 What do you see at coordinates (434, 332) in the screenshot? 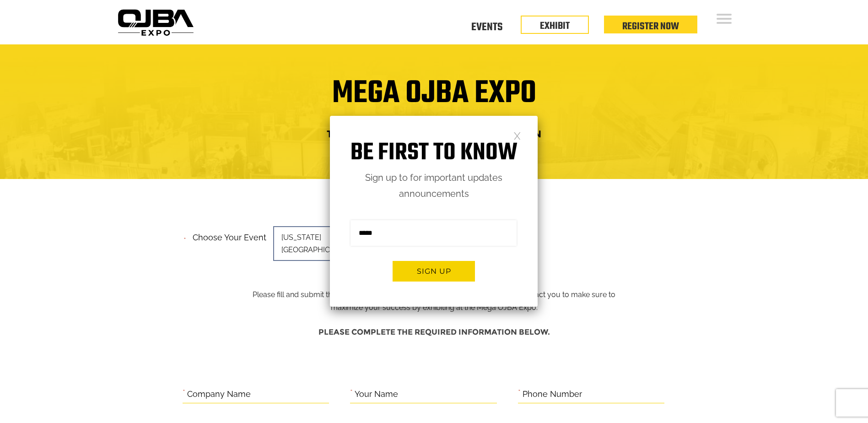
I see `h4: Please complete the required information below.` at bounding box center [434, 332].